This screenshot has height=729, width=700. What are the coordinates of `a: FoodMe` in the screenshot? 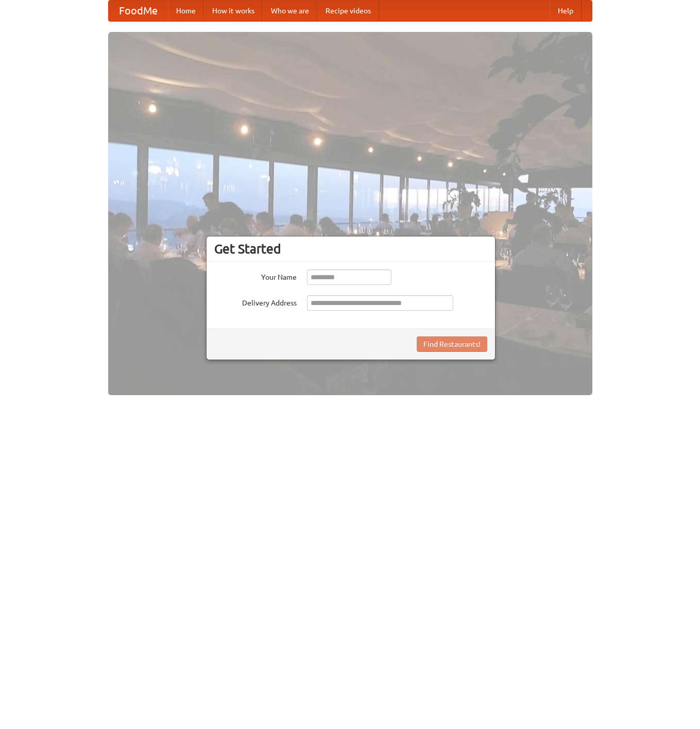 It's located at (138, 11).